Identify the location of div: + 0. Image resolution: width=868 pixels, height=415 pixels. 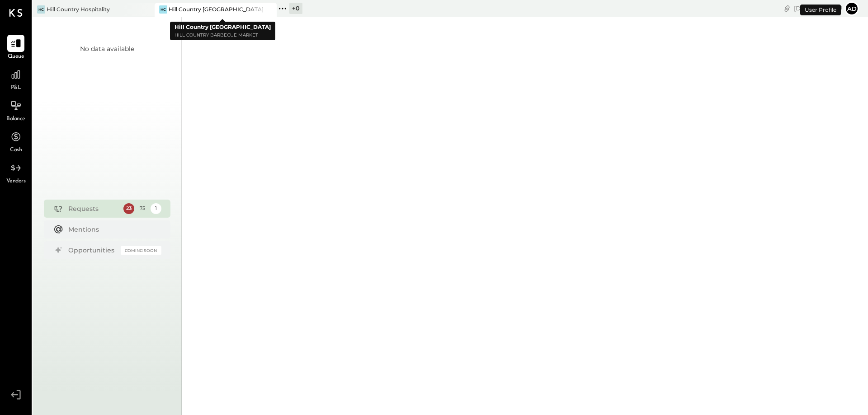
(296, 8).